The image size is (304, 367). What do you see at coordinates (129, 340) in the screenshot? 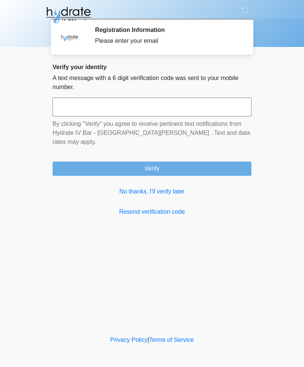
I see `a: Privacy Policy` at bounding box center [129, 340].